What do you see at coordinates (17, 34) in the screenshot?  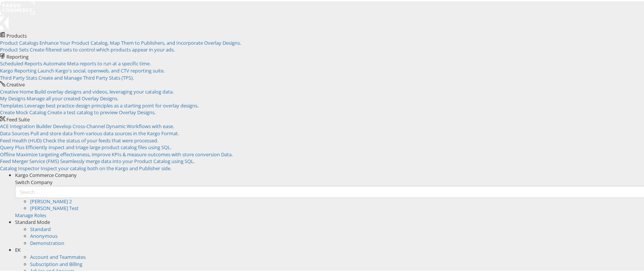 I see `span: Products` at bounding box center [17, 34].